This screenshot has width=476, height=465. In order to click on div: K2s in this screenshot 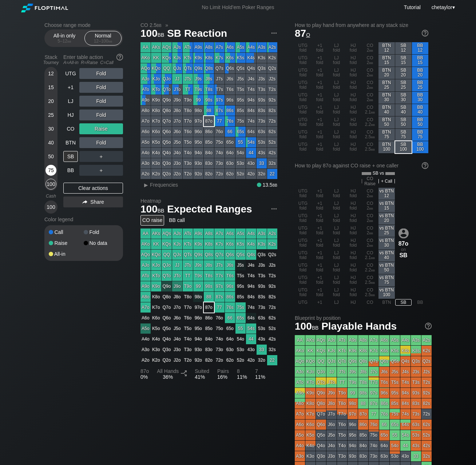, I will do `click(272, 58)`.